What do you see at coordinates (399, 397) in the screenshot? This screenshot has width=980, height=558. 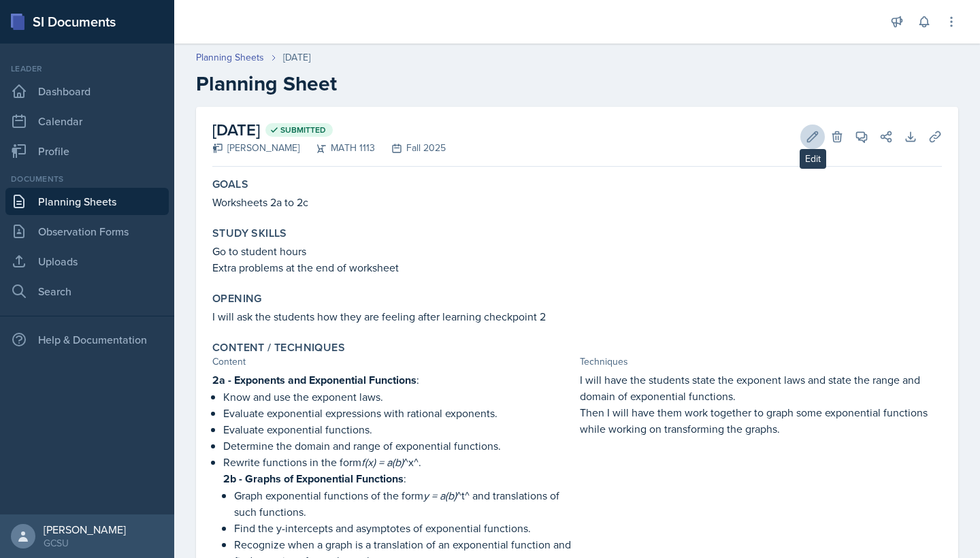 I see `p: Know and use the exponent laws.` at bounding box center [399, 397].